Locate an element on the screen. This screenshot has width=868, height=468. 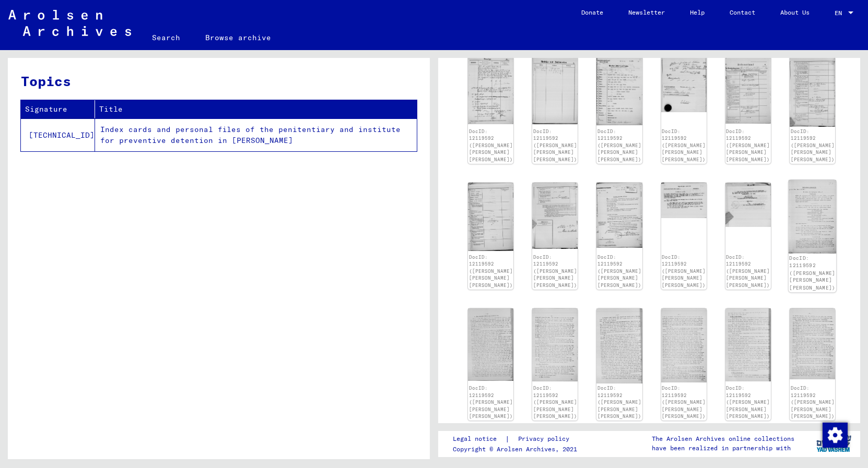
img: 019.jpg is located at coordinates (490, 217).